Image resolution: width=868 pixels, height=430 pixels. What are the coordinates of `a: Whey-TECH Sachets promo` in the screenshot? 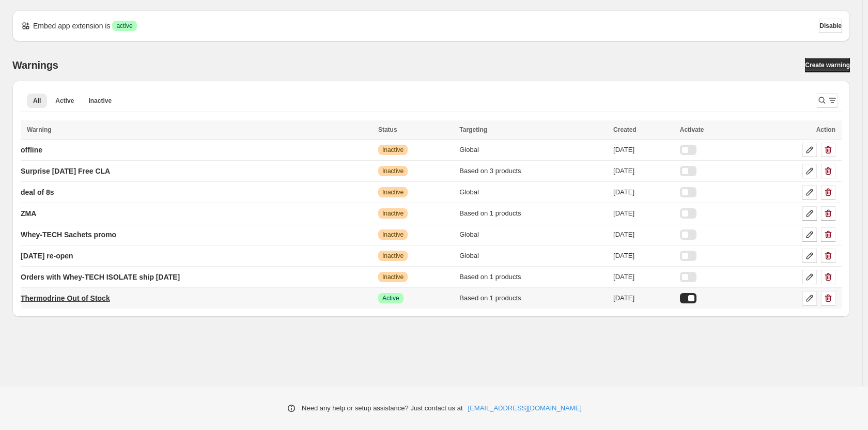 It's located at (68, 235).